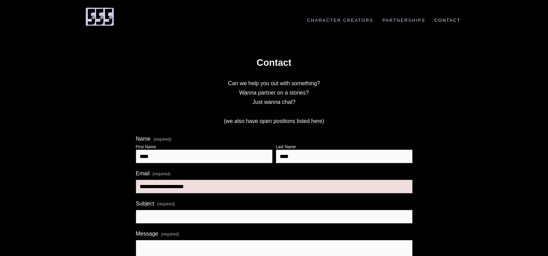 This screenshot has height=256, width=548. I want to click on p: Can we help you out with something? Wanna partner on a stories? Just wanna chat?, so click(274, 93).